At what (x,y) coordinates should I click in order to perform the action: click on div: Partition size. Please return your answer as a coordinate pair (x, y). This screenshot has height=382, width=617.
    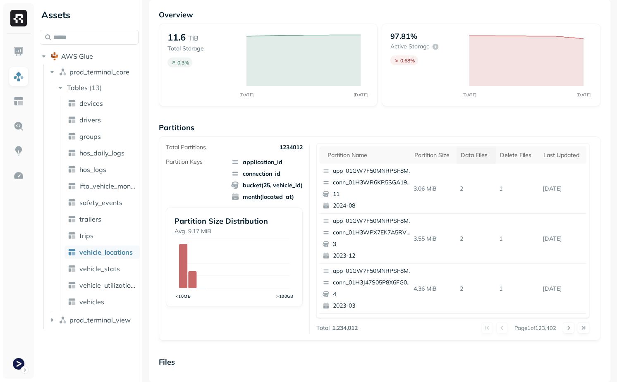
    Looking at the image, I should click on (433, 155).